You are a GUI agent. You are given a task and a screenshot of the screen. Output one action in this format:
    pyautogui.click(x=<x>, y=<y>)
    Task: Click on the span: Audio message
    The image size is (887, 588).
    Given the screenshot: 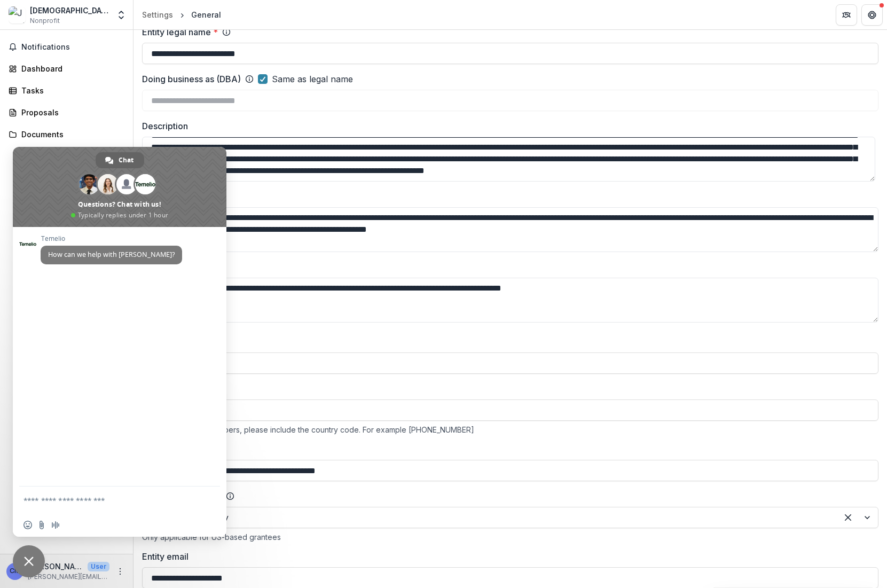 What is the action you would take?
    pyautogui.click(x=56, y=525)
    